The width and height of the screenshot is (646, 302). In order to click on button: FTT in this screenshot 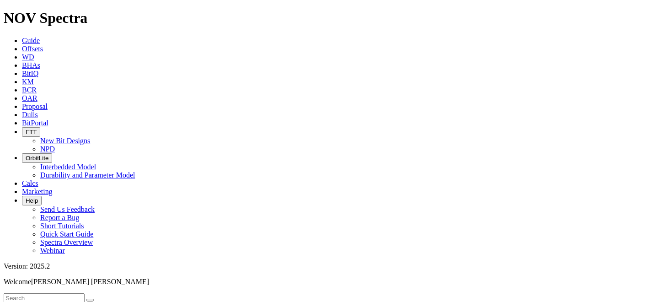, I will do `click(31, 132)`.